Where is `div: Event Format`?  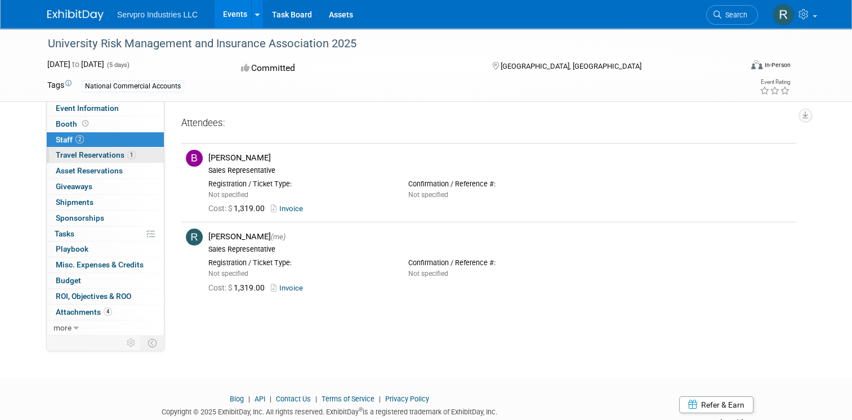
div: Event Format is located at coordinates (735, 67).